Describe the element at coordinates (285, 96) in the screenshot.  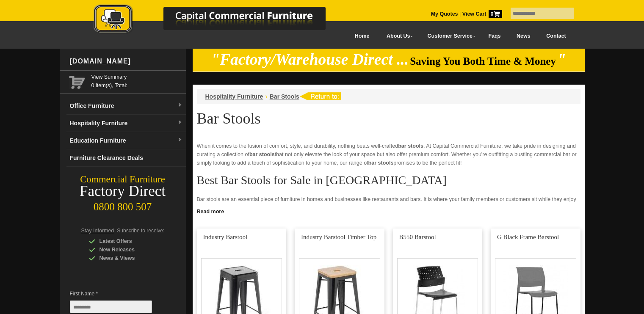
I see `span: Bar Stools` at that location.